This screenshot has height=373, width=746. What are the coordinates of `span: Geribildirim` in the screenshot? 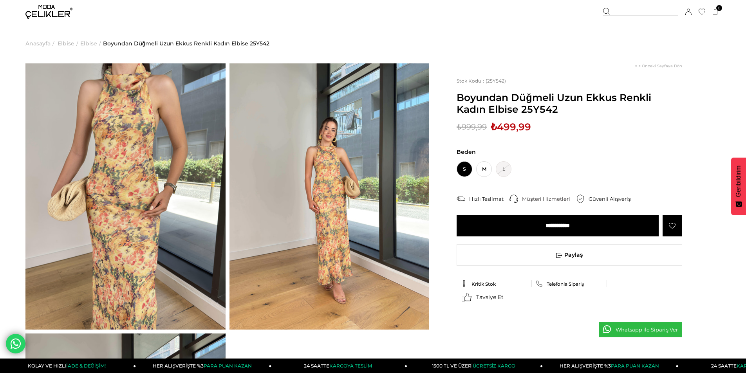 It's located at (739, 181).